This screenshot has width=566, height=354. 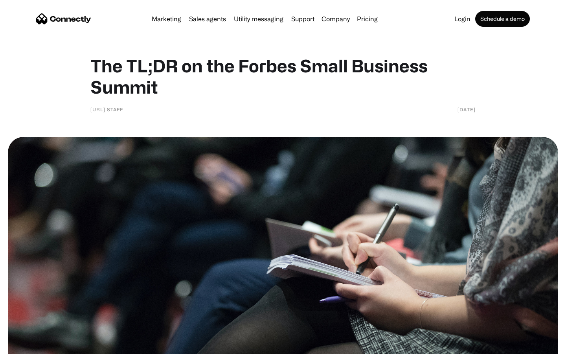 I want to click on a: Support, so click(x=303, y=19).